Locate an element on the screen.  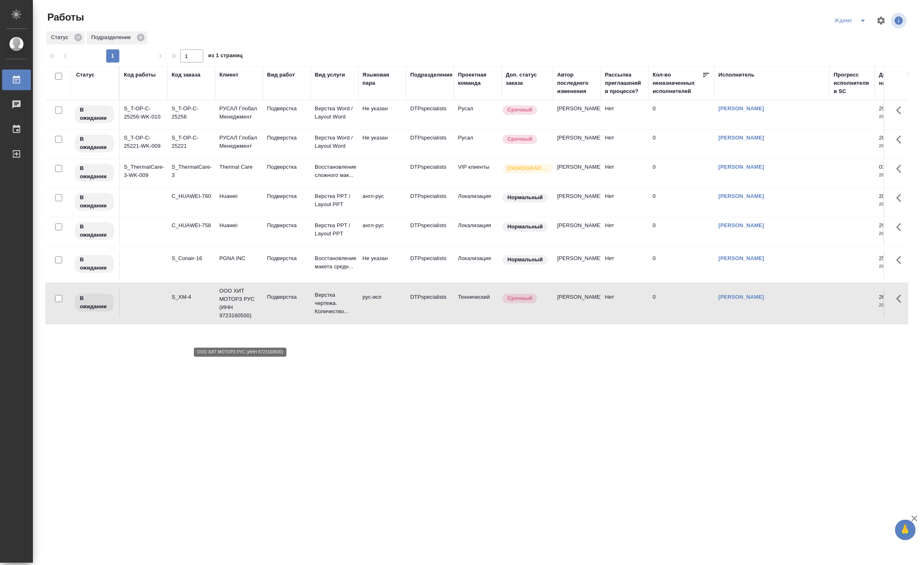
p: Верстка чертежа. Количество... is located at coordinates (335, 303).